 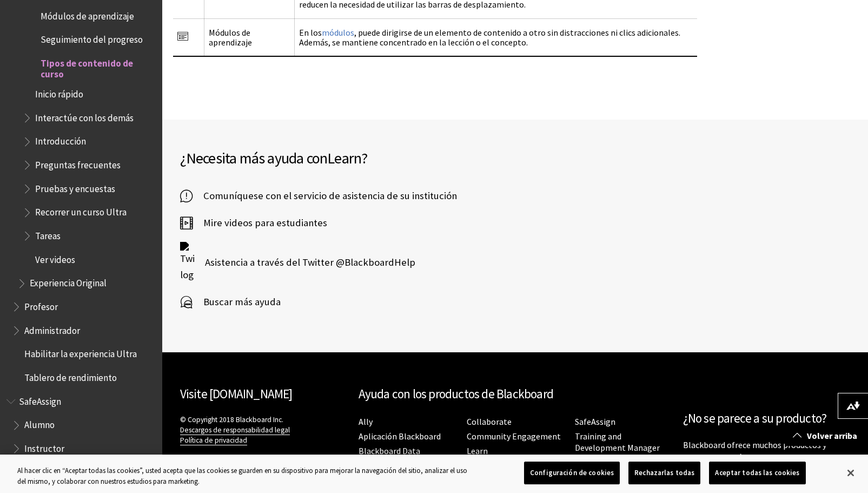 What do you see at coordinates (75, 187) in the screenshot?
I see `span: Pruebas y encuestas` at bounding box center [75, 187].